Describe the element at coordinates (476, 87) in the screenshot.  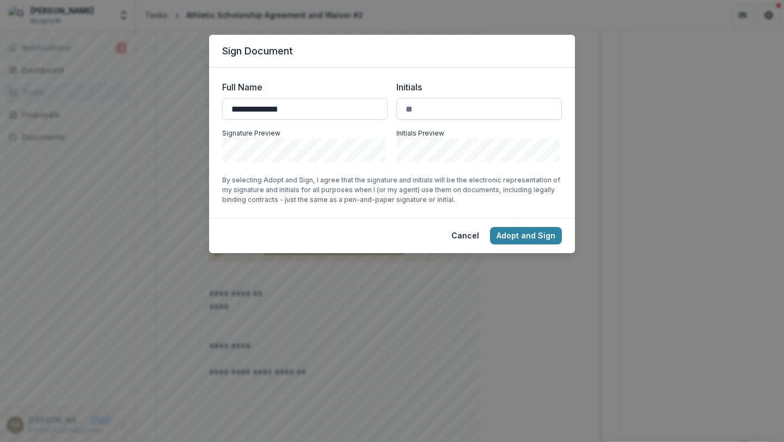
I see `label: Initials` at that location.